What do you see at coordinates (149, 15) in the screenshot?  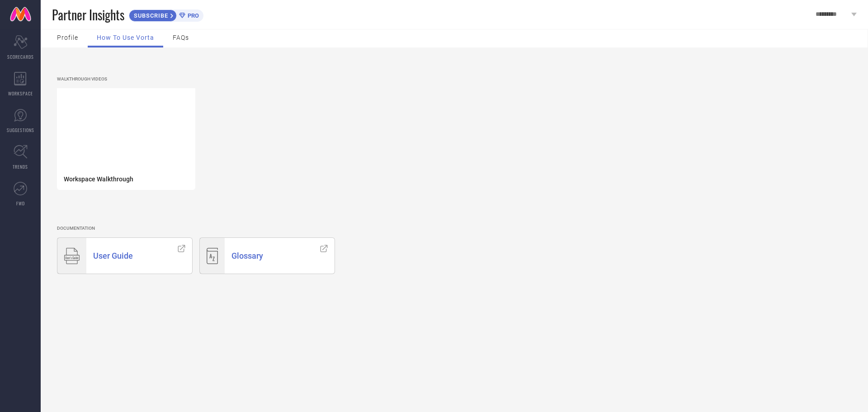 I see `span: SUBSCRIBE` at bounding box center [149, 15].